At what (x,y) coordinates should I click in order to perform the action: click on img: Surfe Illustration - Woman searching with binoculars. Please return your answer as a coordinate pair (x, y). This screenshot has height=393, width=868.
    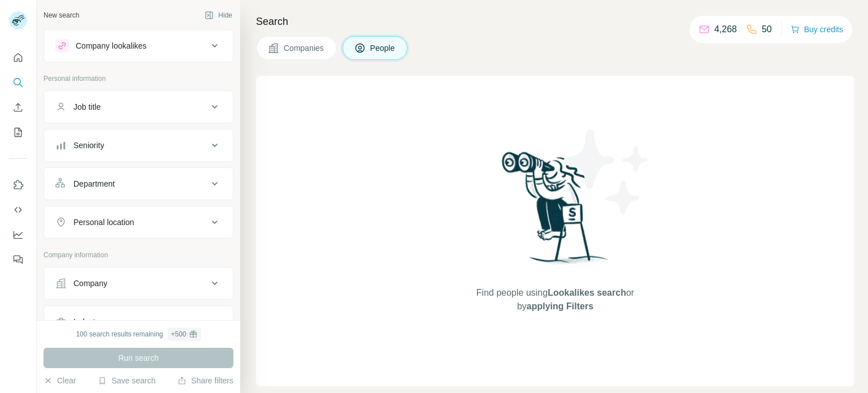
    Looking at the image, I should click on (556, 212).